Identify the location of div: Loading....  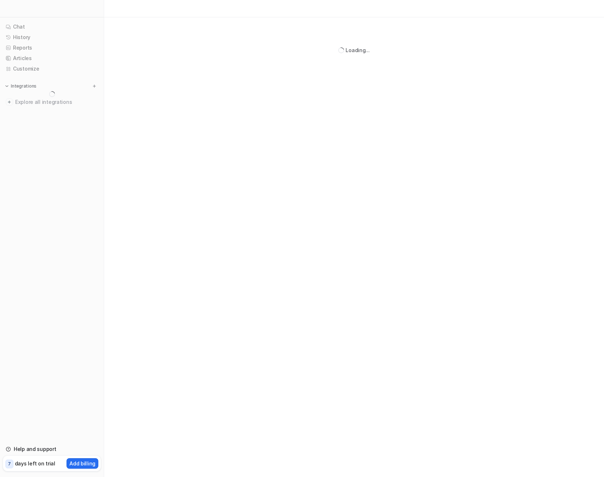
(358, 50).